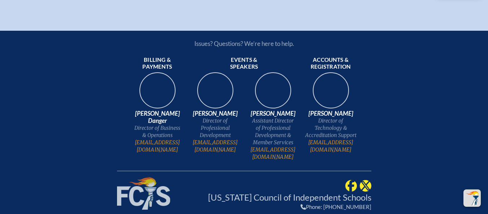 The image size is (488, 214). I want to click on a: FCIS @ Facebook (FloridaCouncilofIndependentSchools), so click(351, 185).